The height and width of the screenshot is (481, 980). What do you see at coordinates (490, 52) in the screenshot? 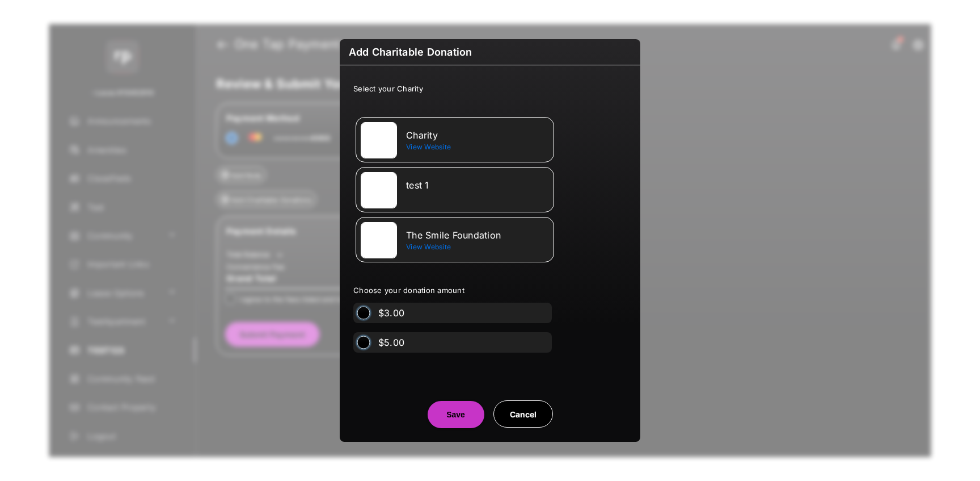
I see `h2: Add Charitable Donation` at bounding box center [490, 52].